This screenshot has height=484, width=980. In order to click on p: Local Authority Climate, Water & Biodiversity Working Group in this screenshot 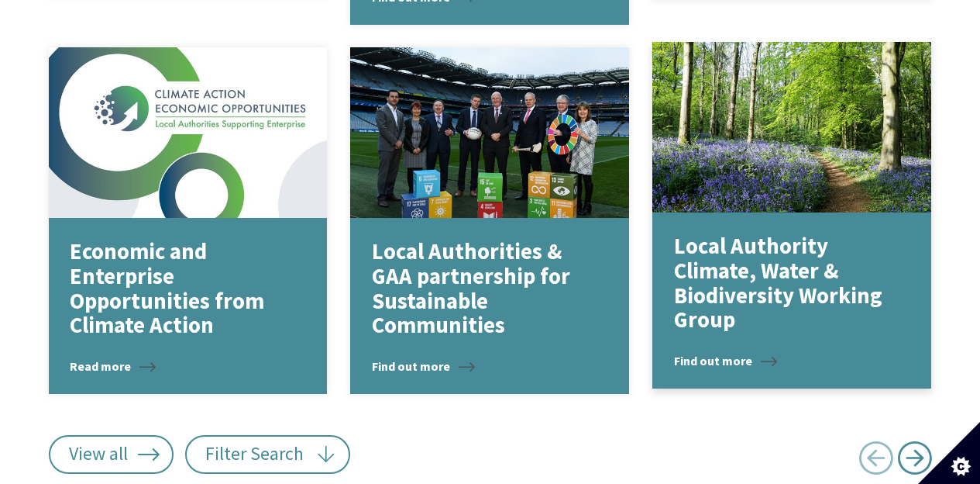, I will do `click(780, 283)`.